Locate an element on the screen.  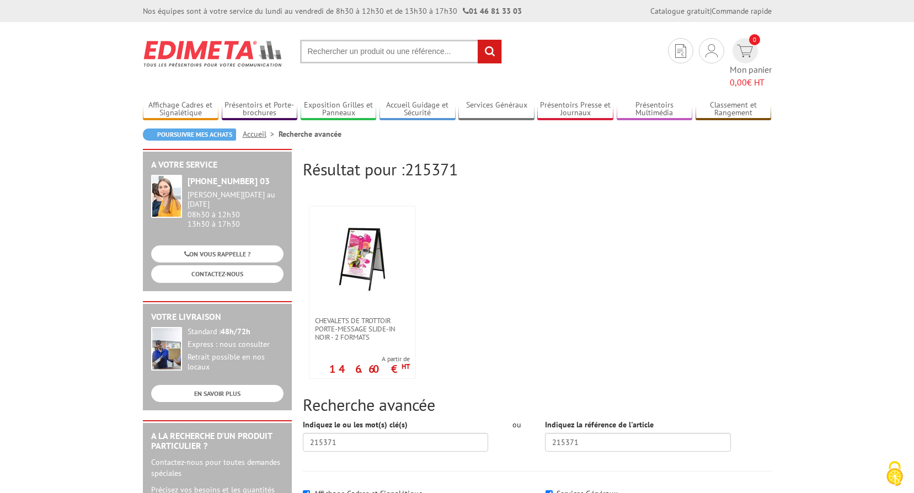
h2: Résultat pour : is located at coordinates (537, 169).